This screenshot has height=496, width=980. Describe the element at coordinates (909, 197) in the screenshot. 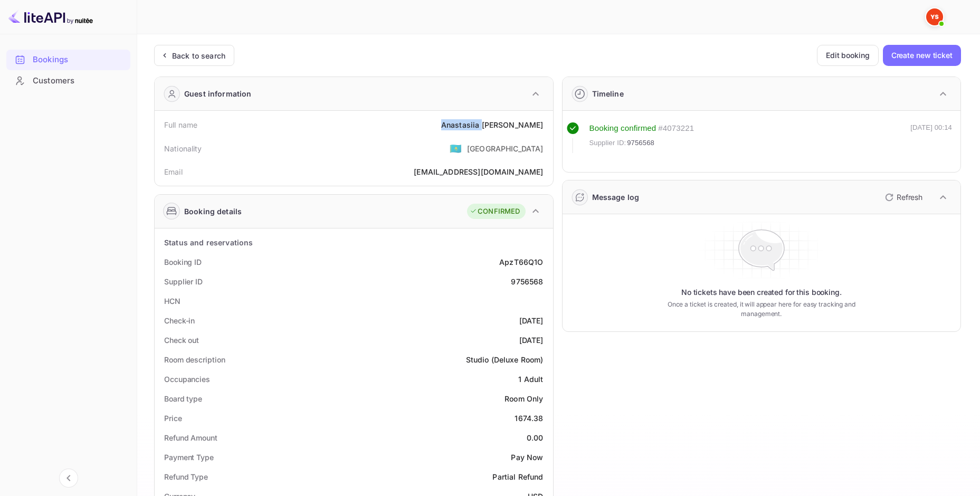

I see `p: Refresh` at that location.